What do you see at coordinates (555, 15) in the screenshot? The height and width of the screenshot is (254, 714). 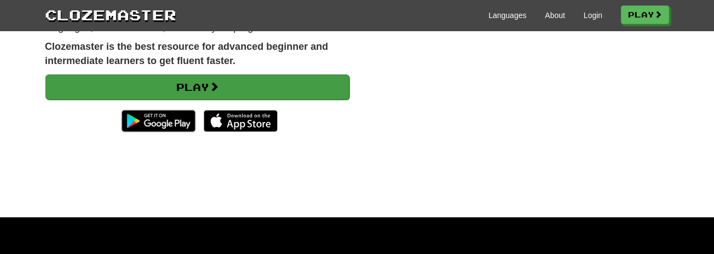 I see `a: About` at bounding box center [555, 15].